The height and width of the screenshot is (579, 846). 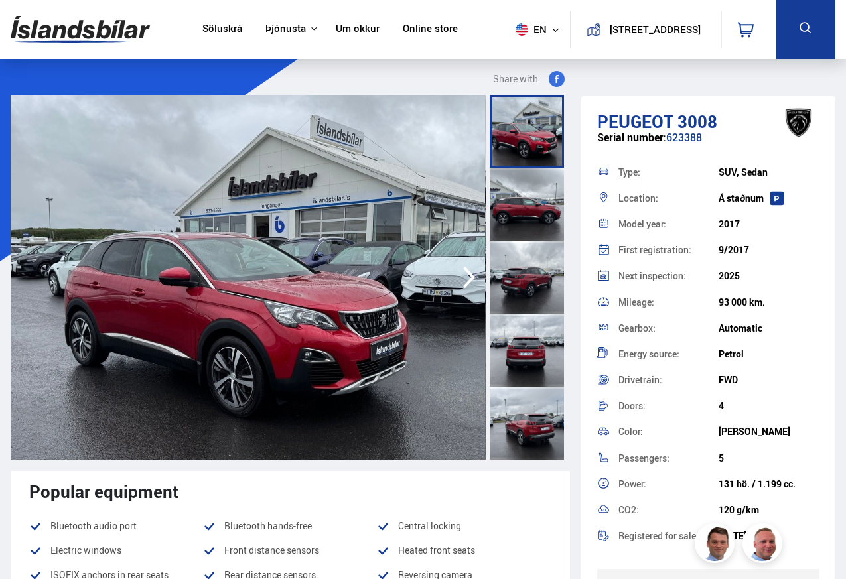 I want to click on div: Popular equipment, so click(x=290, y=492).